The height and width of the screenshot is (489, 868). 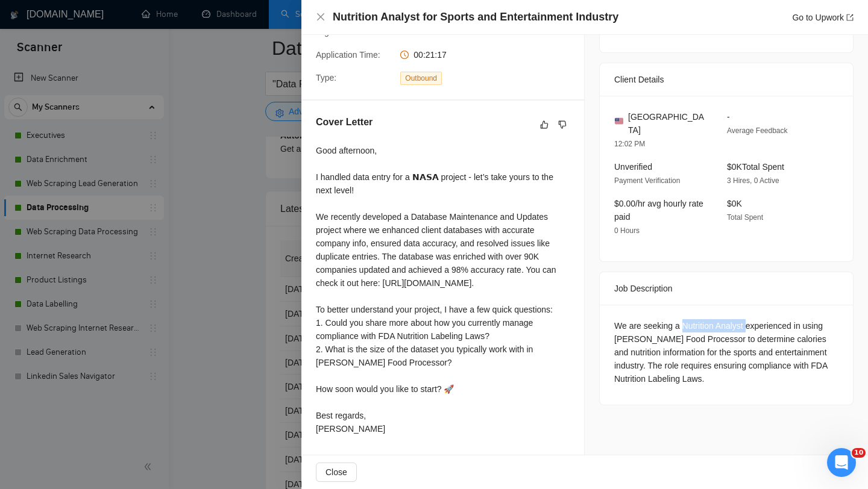 What do you see at coordinates (627, 231) in the screenshot?
I see `span: 0 Hours` at bounding box center [627, 231].